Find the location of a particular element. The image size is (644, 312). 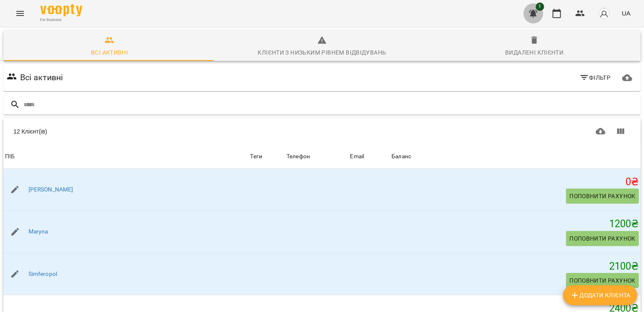

span: Додати клієнта is located at coordinates (600, 295).